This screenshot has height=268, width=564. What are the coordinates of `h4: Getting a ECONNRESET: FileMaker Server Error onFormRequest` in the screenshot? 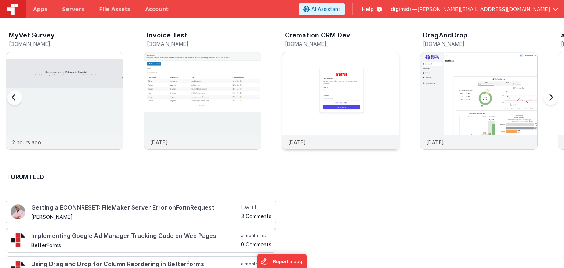 It's located at (136, 208).